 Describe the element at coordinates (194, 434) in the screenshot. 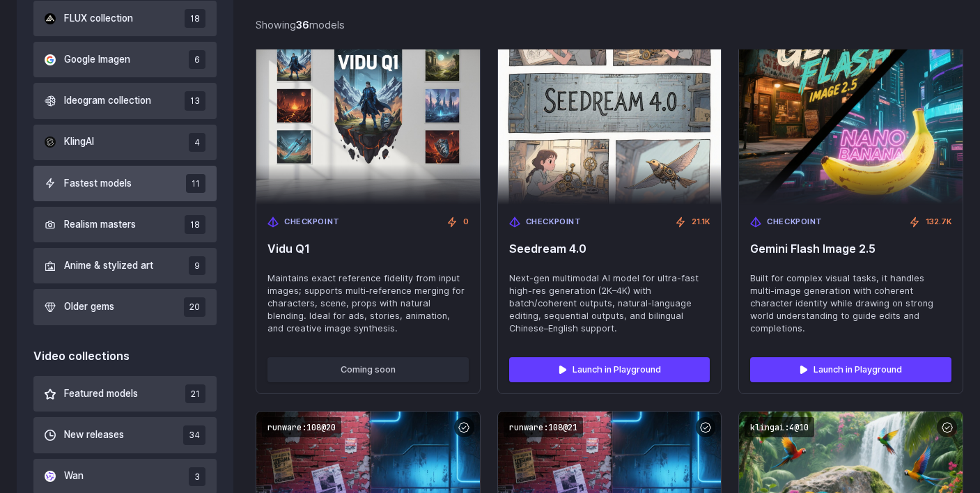

I see `span: 34` at that location.